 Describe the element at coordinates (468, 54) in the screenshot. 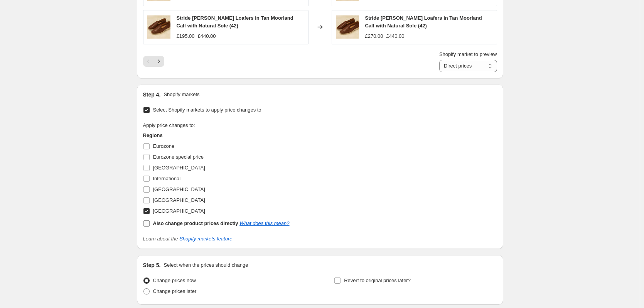

I see `span: Shopify market to preview` at that location.